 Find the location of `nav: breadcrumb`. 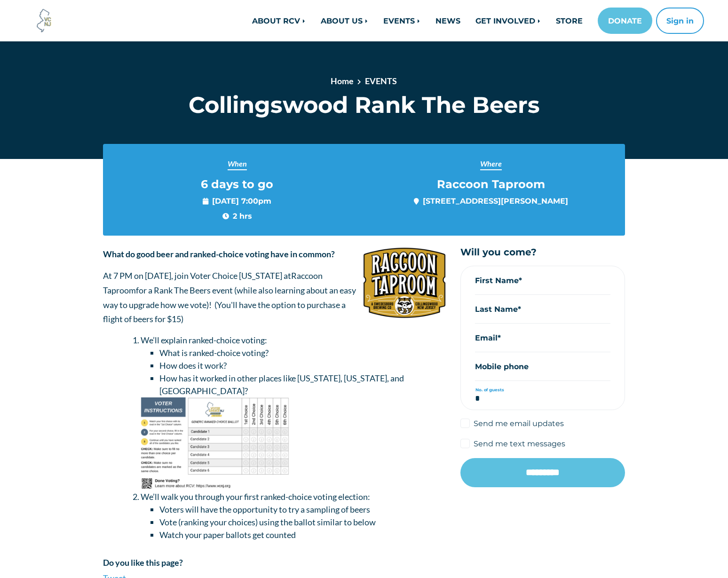

nav: breadcrumb is located at coordinates (364, 83).